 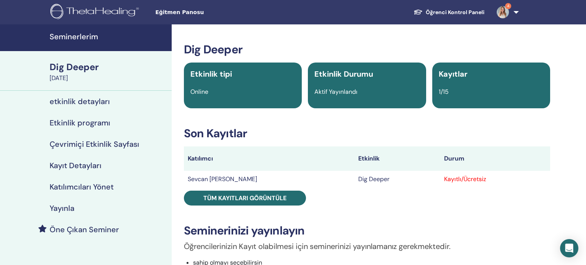 I want to click on h4: Çevrimiçi Etkinlik Sayfası, so click(x=94, y=144).